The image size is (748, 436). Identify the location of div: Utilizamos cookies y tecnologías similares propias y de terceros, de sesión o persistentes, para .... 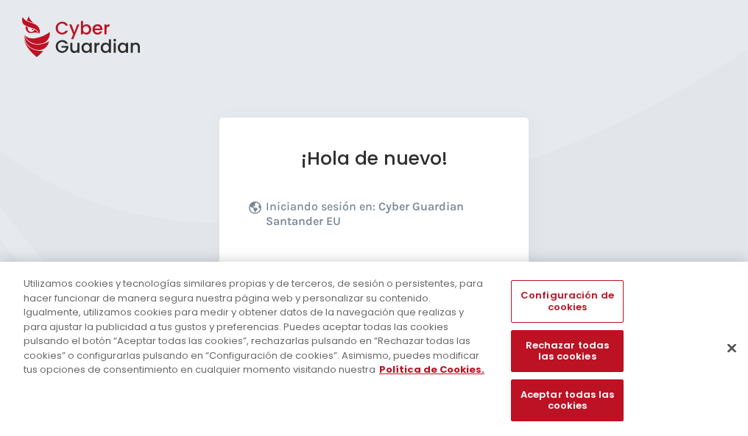
(256, 327).